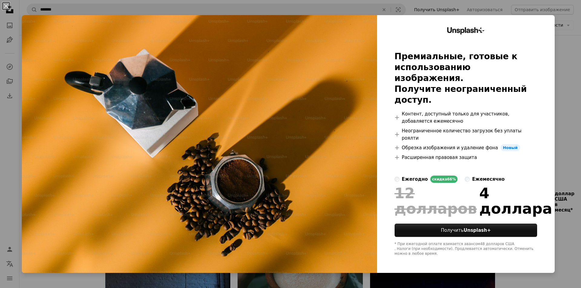  I want to click on font: 4 доллара, so click(516, 201).